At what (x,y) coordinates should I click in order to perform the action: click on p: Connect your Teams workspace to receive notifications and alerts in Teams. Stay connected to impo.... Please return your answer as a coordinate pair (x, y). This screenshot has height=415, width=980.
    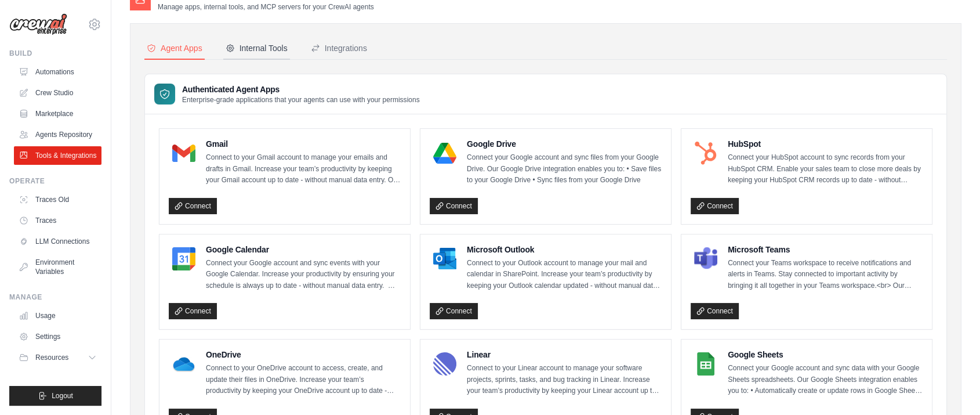
    Looking at the image, I should click on (825, 275).